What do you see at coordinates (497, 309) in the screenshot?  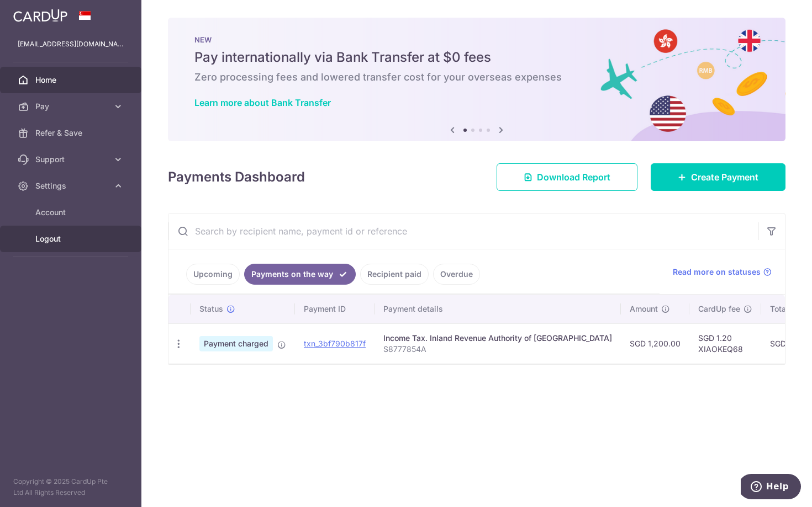 I see `th: Payment details` at bounding box center [497, 309].